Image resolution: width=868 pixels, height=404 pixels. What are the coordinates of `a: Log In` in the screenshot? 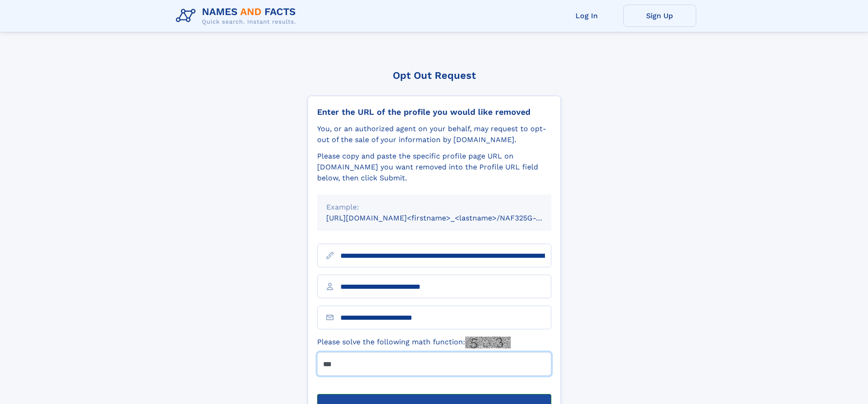 It's located at (587, 16).